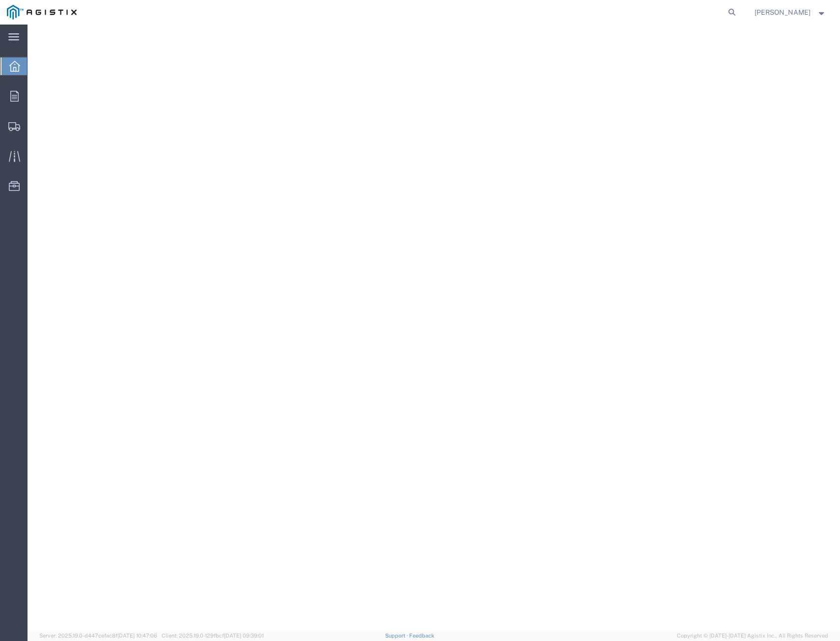 The image size is (840, 641). I want to click on a: Support, so click(397, 636).